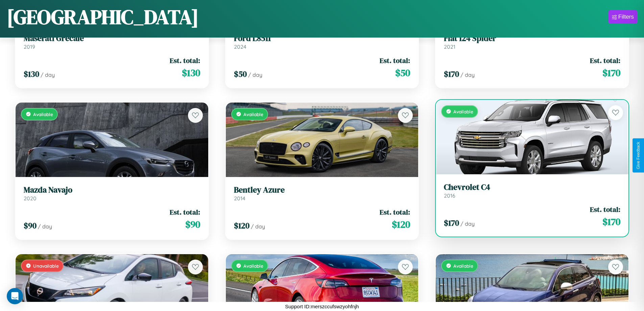 The width and height of the screenshot is (644, 311). I want to click on span: 2021, so click(450, 47).